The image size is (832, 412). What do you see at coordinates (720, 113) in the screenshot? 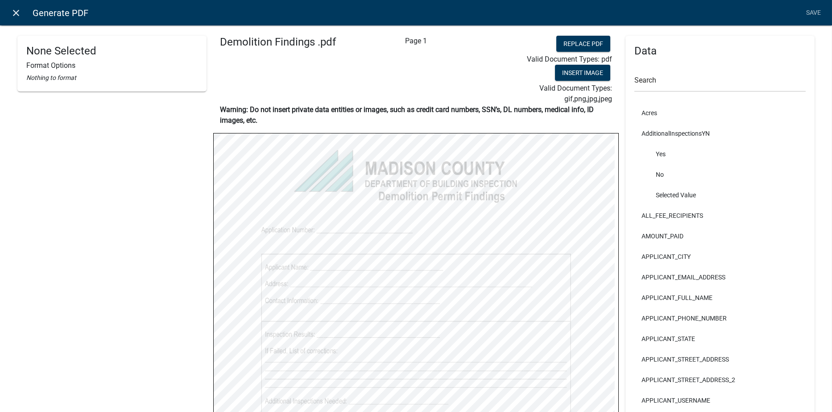
I see `li: Acres` at bounding box center [720, 113].